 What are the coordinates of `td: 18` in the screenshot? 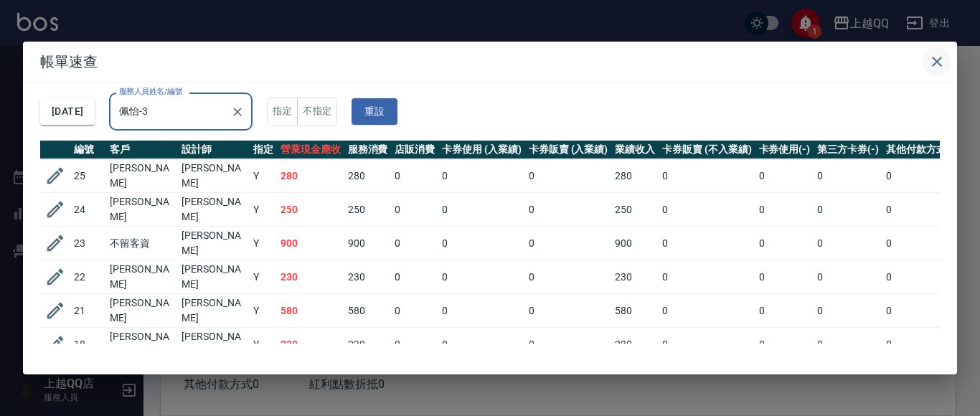 It's located at (88, 344).